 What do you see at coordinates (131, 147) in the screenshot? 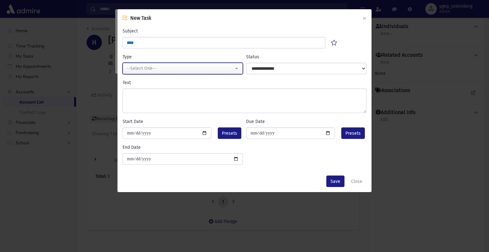
I see `label: End Date` at bounding box center [131, 147].